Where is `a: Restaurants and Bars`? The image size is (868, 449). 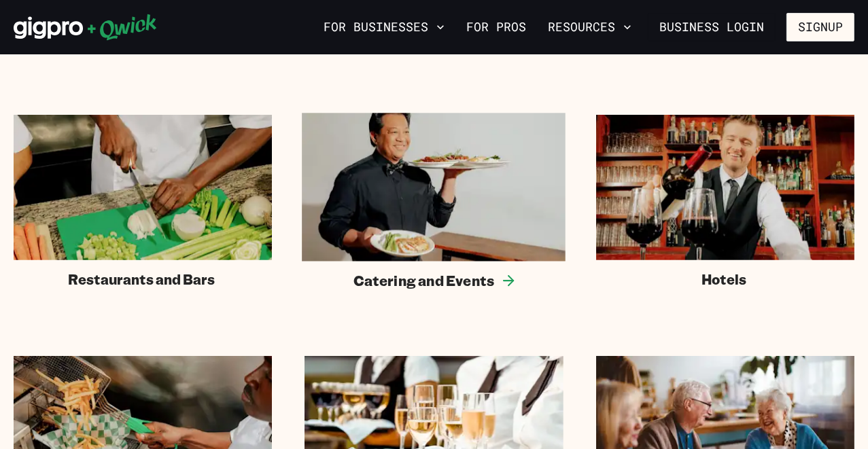 a: Restaurants and Bars is located at coordinates (142, 201).